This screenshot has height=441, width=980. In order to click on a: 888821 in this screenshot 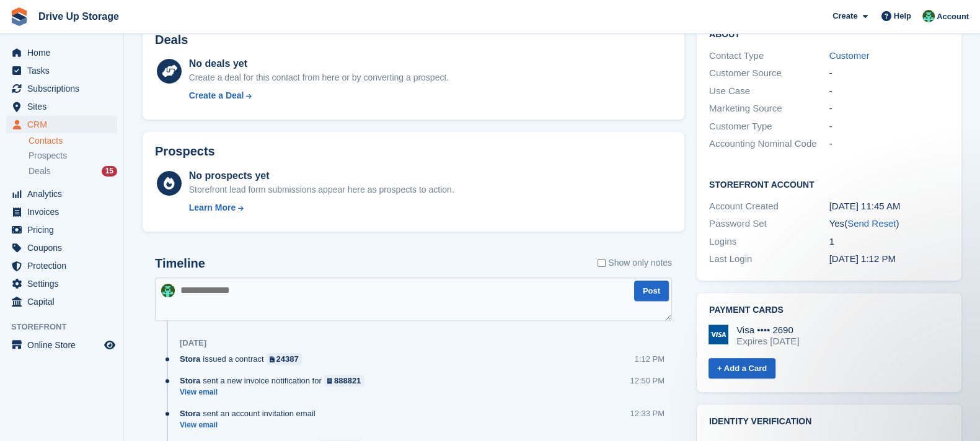, I will do `click(344, 380)`.